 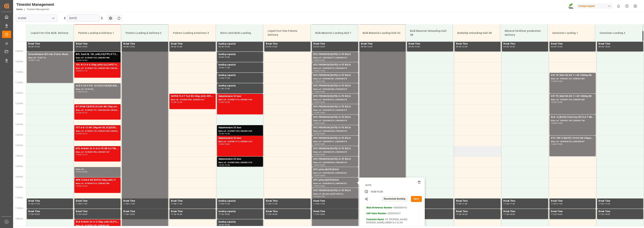 What do you see at coordinates (380, 192) in the screenshot?
I see `div: 16:30` at bounding box center [380, 192].